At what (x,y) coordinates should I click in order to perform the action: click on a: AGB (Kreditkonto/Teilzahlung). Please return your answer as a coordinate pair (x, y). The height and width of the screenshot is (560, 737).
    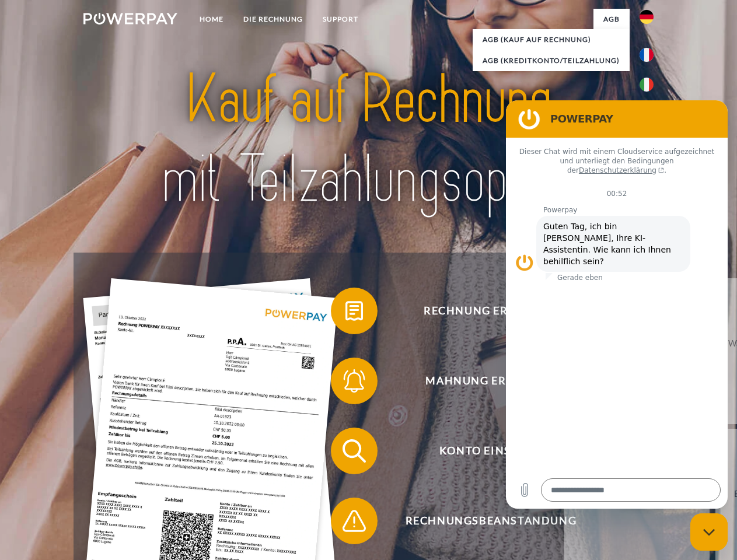
    Looking at the image, I should click on (551, 61).